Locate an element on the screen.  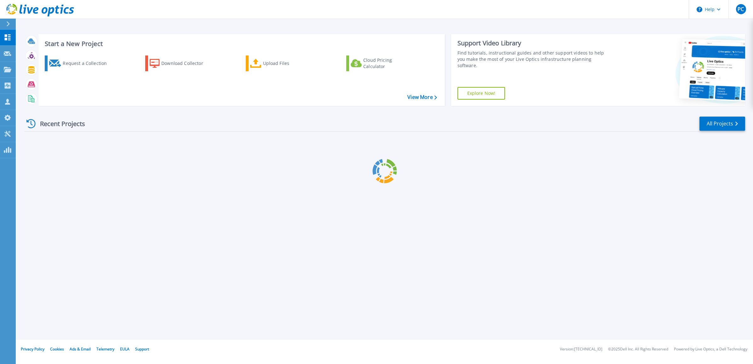
a: Upload Files is located at coordinates (281, 63).